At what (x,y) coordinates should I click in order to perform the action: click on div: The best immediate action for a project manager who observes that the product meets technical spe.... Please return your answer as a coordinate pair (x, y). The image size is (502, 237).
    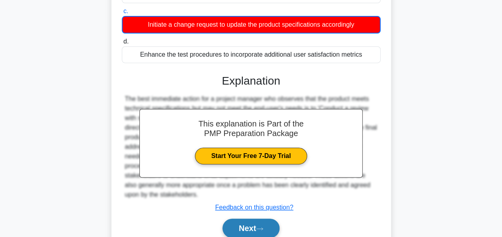
    Looking at the image, I should click on (251, 147).